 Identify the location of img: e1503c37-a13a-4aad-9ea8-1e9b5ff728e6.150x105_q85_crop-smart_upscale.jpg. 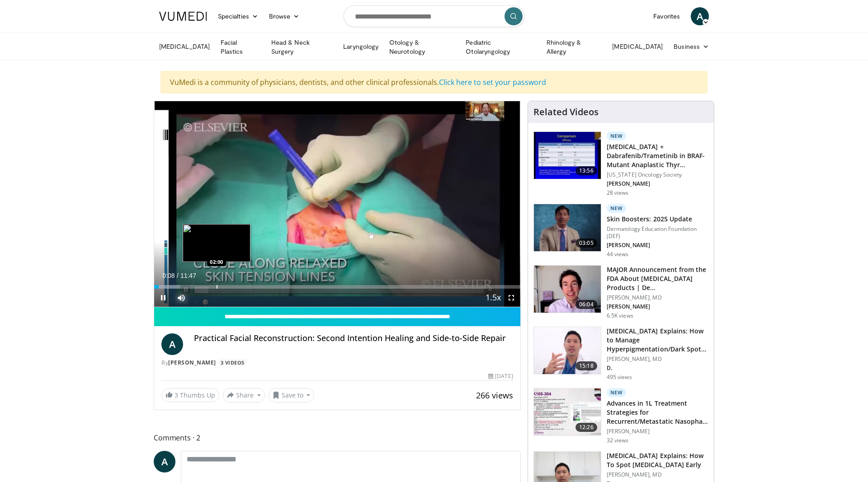
(567, 351).